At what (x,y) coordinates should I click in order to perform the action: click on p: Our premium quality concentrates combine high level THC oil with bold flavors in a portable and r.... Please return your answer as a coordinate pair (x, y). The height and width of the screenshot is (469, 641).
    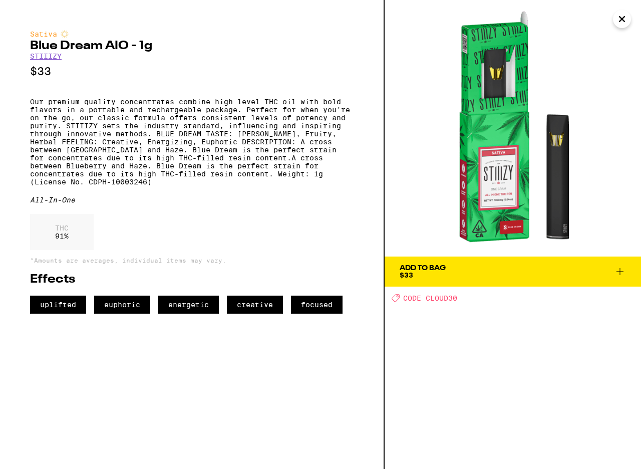
    Looking at the image, I should click on (192, 142).